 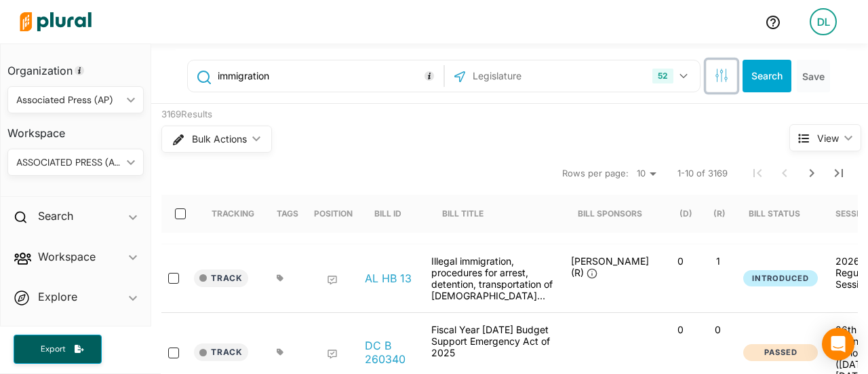 I want to click on button: Next Page, so click(x=812, y=173).